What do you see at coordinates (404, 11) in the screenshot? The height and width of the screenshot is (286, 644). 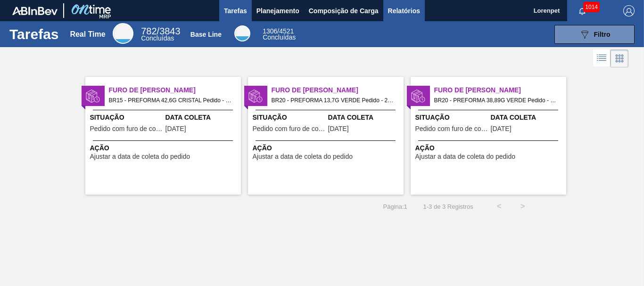 I see `span: Relatórios` at bounding box center [404, 11].